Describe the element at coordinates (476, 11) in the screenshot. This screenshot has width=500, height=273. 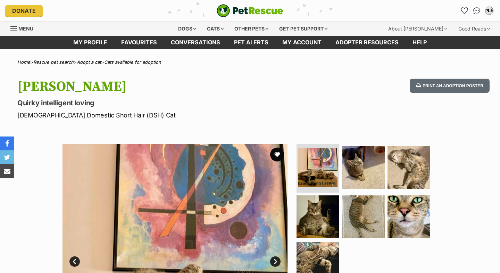
I see `img: chat-41dd97257d64d25036548639549fe6c8038ab92f7586957e7f3b1b290dea8141.svg` at that location.